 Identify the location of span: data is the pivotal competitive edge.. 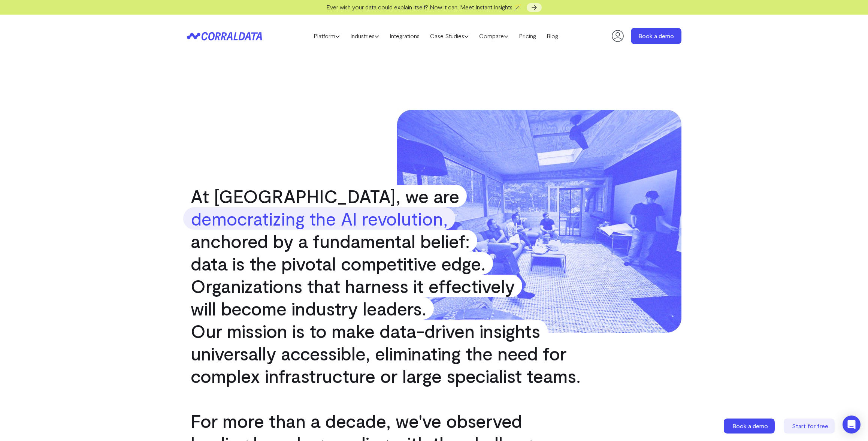
(338, 263).